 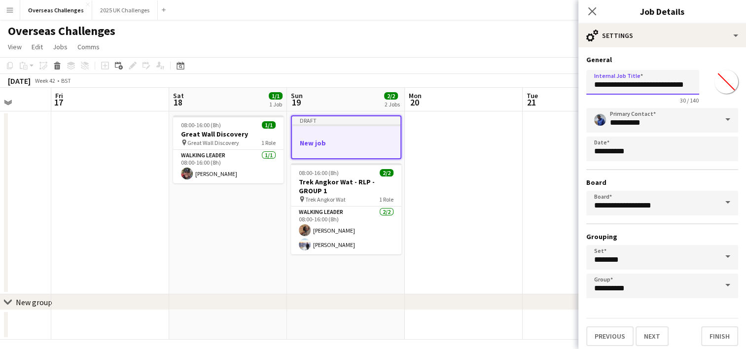 I want to click on a: View, so click(x=15, y=47).